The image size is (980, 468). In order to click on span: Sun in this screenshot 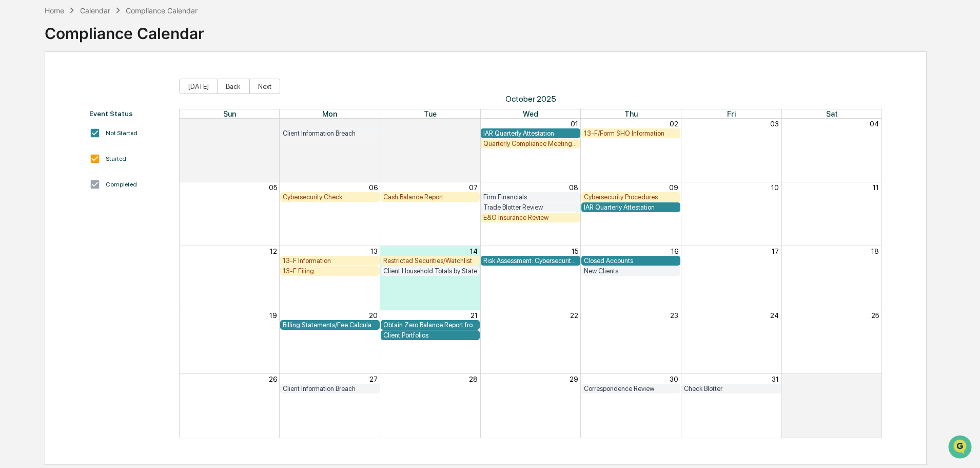, I will do `click(229, 114)`.